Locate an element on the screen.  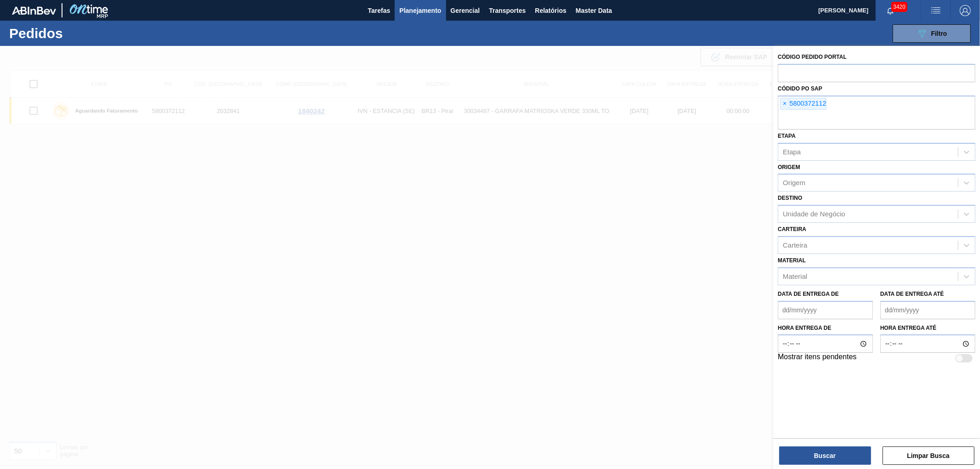
label: Hora entrega até is located at coordinates (927, 328).